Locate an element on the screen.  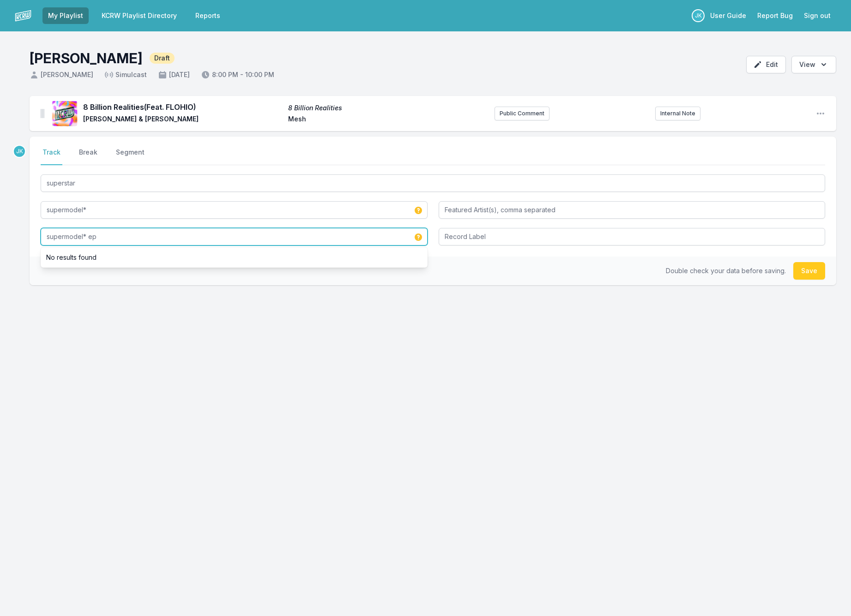
img: 8 Billion Realities is located at coordinates (65, 114).